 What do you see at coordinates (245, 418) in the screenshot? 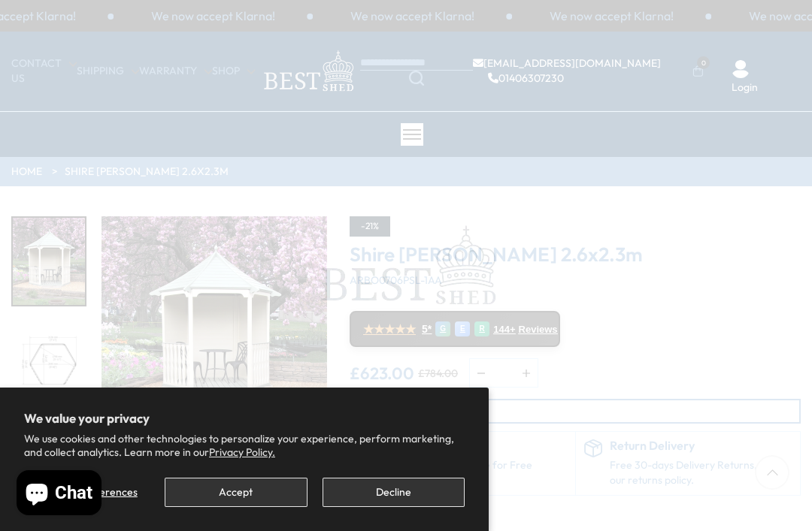
I see `h2: We value your privacy` at bounding box center [245, 418].